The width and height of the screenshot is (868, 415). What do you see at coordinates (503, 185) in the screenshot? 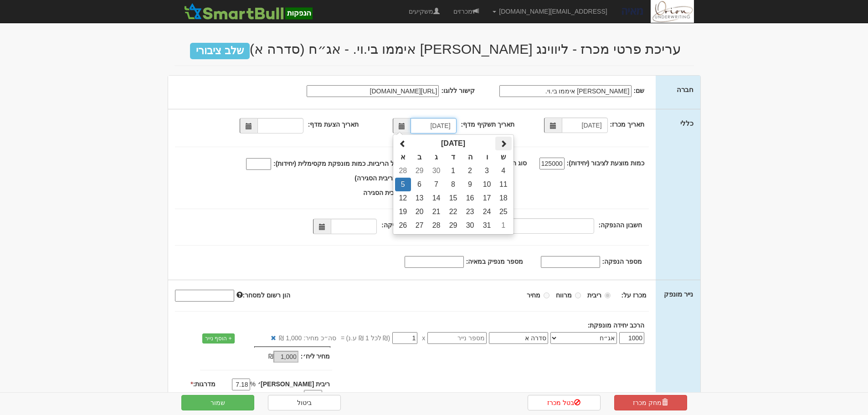
I see `td: 11` at bounding box center [503, 185].